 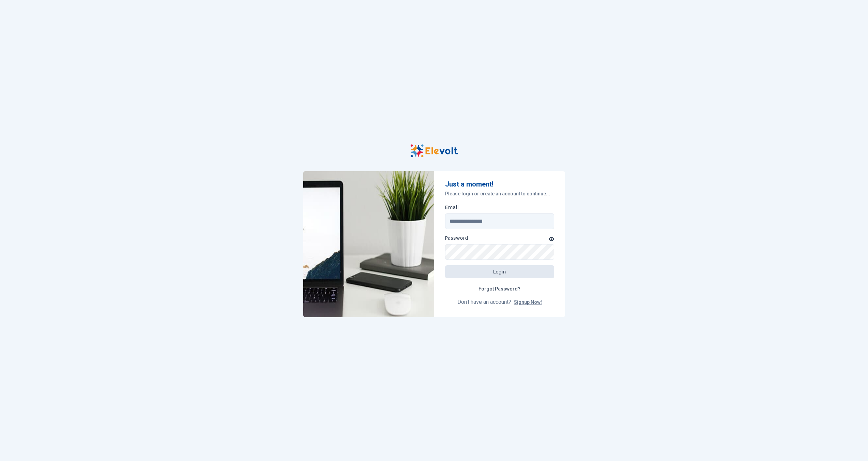 I want to click on p: Don't have an account?, so click(x=500, y=302).